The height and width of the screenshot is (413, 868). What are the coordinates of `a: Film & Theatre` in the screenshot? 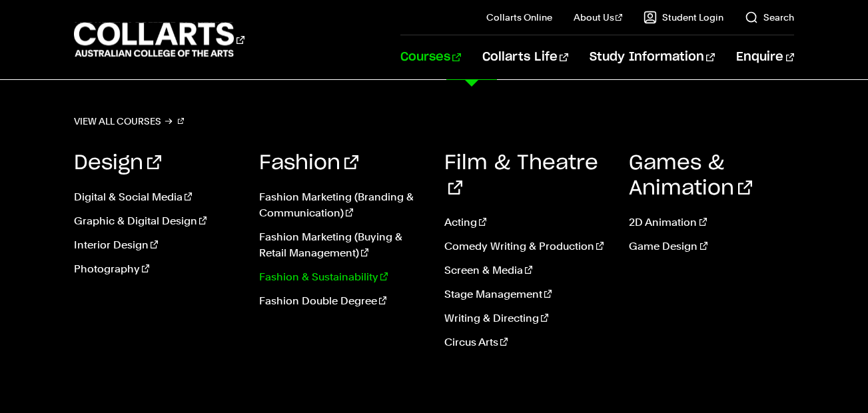 It's located at (521, 176).